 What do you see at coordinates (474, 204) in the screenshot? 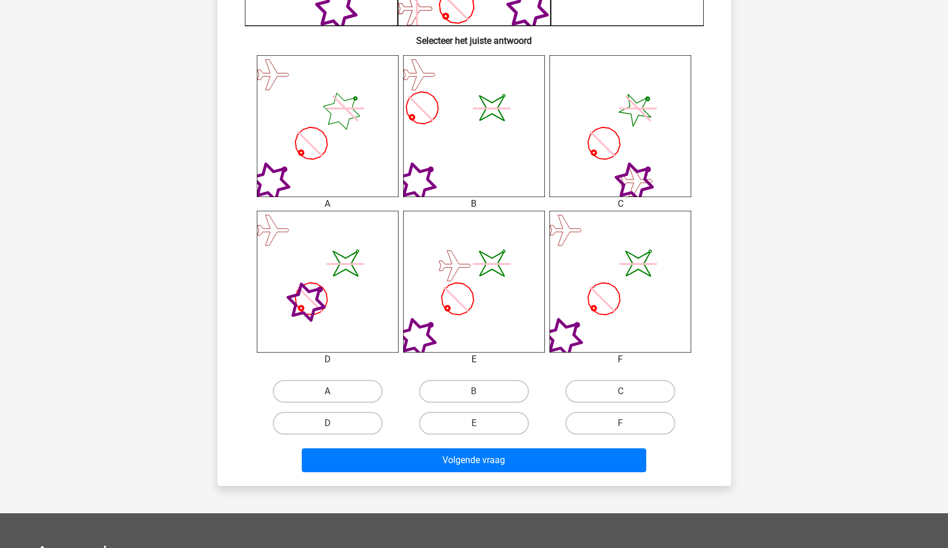
I see `div: B` at bounding box center [474, 204].